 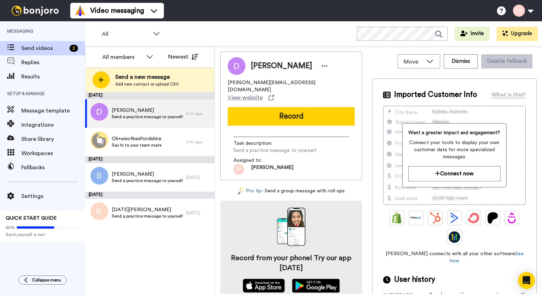 What do you see at coordinates (291, 116) in the screenshot?
I see `button: Record` at bounding box center [291, 116].